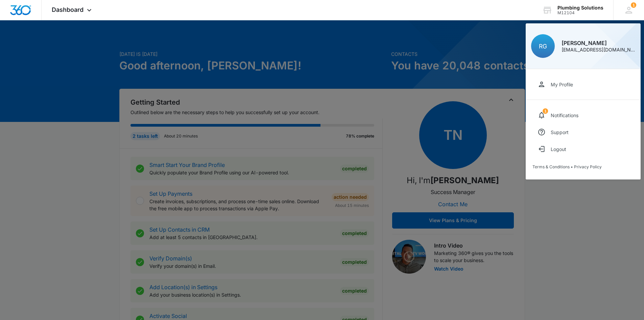  Describe the element at coordinates (564, 115) in the screenshot. I see `div: Notifications` at that location.